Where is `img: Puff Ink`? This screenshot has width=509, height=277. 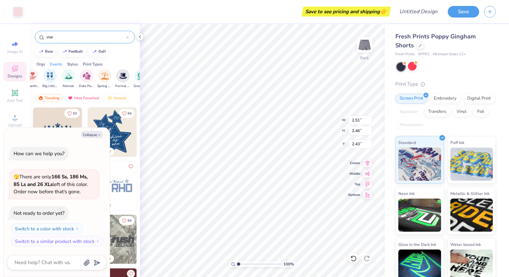
img: Puff Ink is located at coordinates (471, 164).